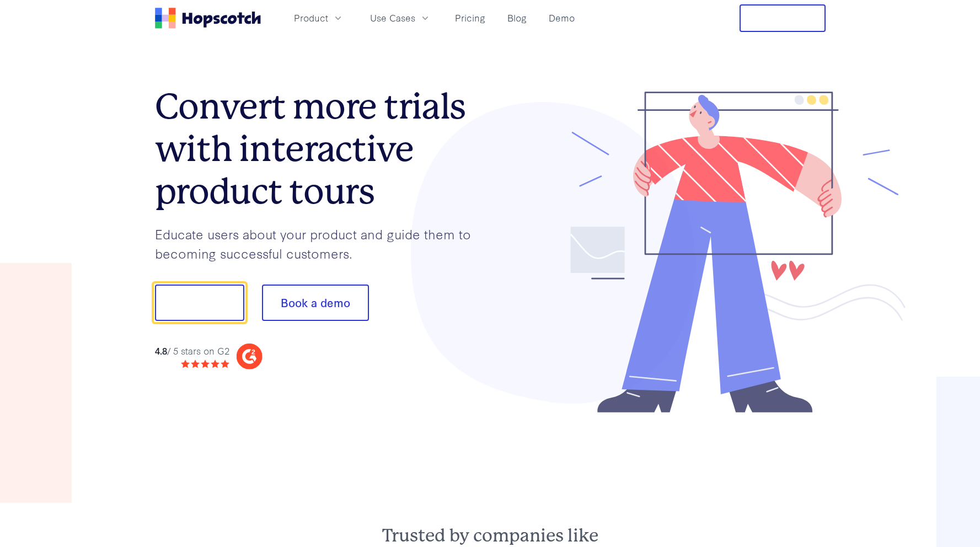 The width and height of the screenshot is (980, 547). What do you see at coordinates (161, 351) in the screenshot?
I see `strong: 4.8` at bounding box center [161, 351].